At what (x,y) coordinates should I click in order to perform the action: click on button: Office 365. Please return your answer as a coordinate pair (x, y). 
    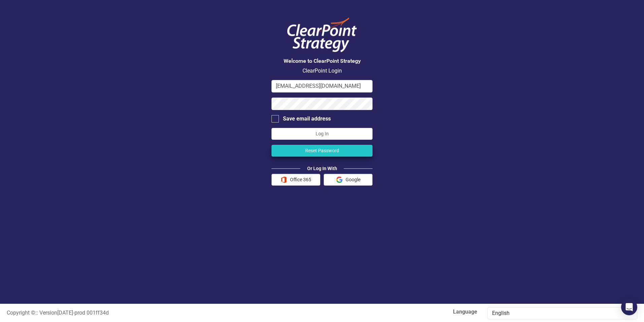
    Looking at the image, I should click on (295, 179).